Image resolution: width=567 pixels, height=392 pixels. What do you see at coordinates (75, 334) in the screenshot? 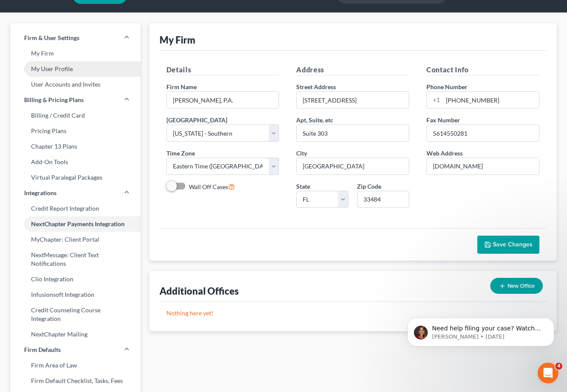
I see `a: NextChapter Mailing` at bounding box center [75, 334].